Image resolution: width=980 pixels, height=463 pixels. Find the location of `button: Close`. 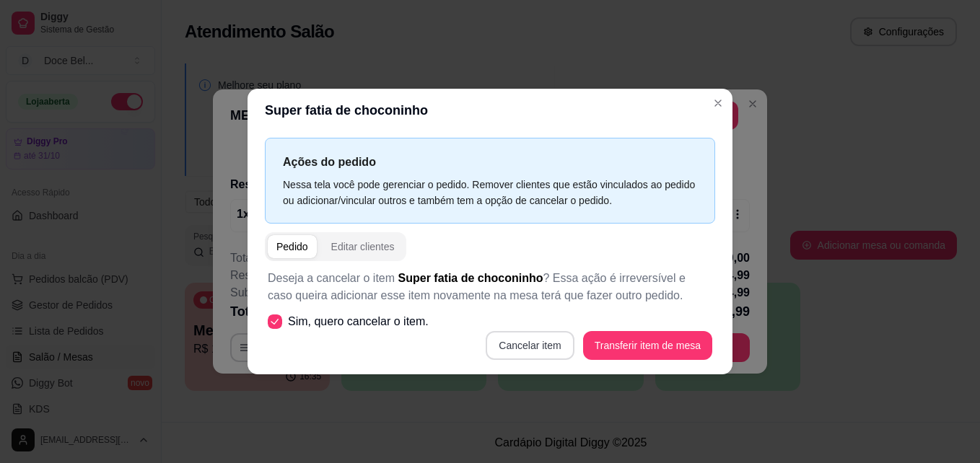

button: Close is located at coordinates (718, 103).